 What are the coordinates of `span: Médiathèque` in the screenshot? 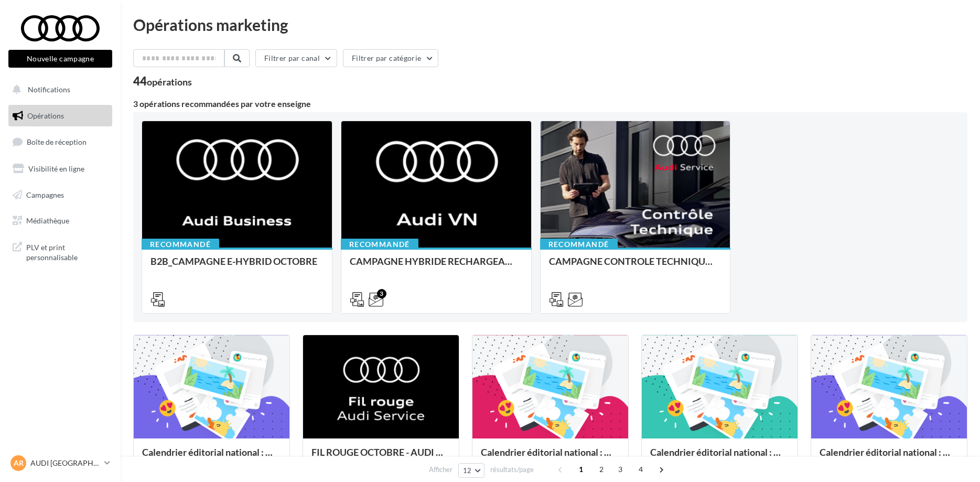 It's located at (48, 220).